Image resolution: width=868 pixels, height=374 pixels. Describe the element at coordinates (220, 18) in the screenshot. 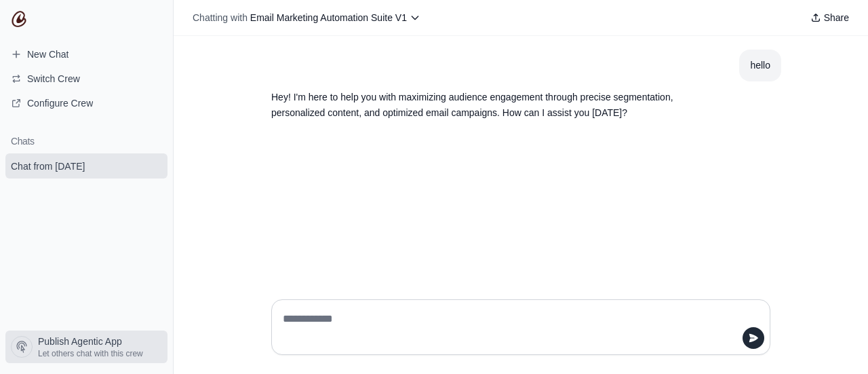

I see `span: Chatting with` at that location.